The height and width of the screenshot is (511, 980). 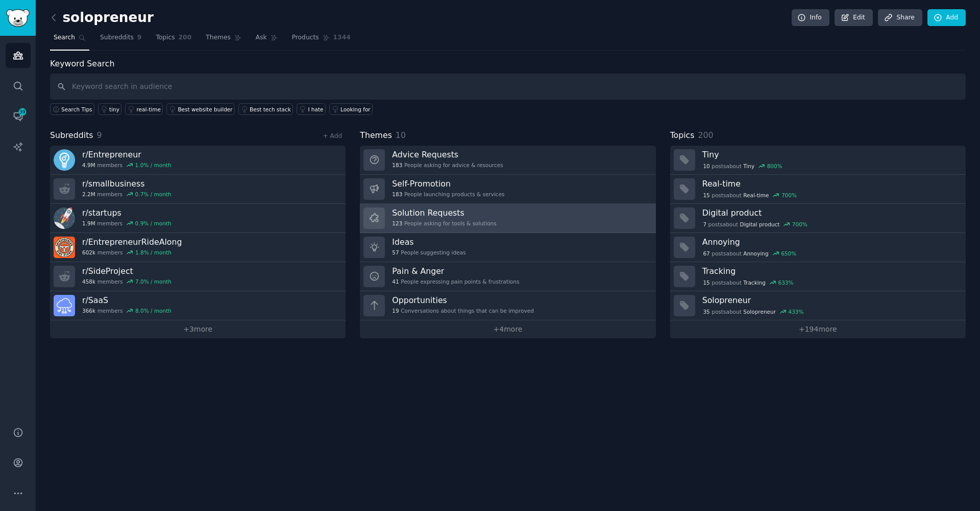 I want to click on h3: r/ smallbusiness, so click(x=126, y=184).